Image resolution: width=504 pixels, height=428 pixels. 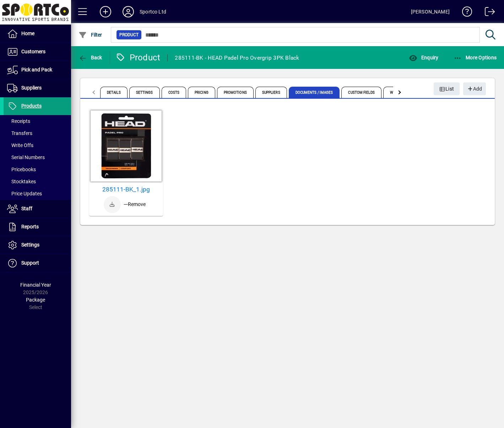 I want to click on span: Package, so click(x=36, y=300).